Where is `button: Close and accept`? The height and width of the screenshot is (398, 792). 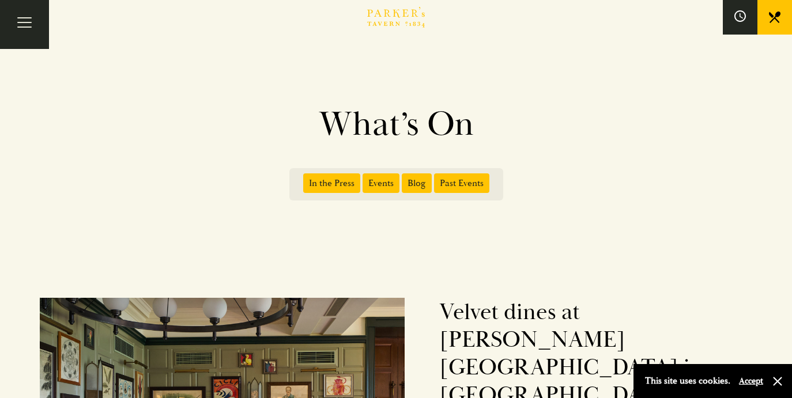
button: Close and accept is located at coordinates (778, 382).